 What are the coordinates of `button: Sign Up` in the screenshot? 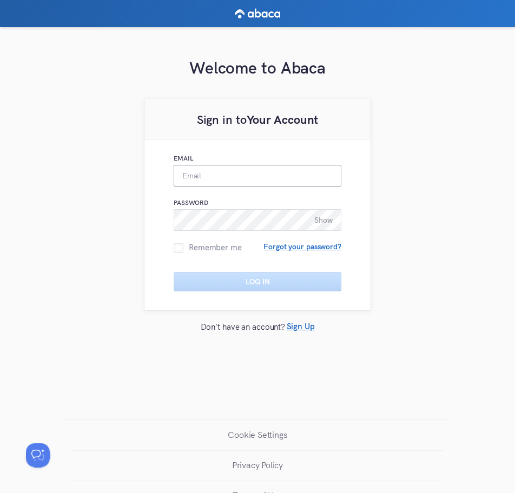 It's located at (300, 328).